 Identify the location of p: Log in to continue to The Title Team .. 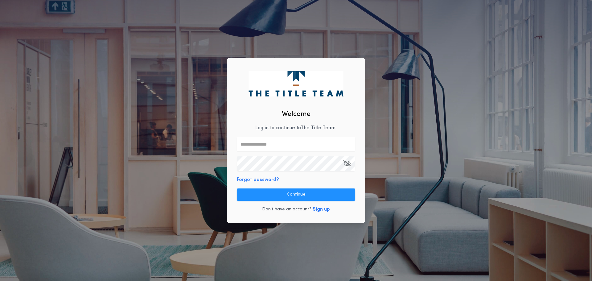
(296, 128).